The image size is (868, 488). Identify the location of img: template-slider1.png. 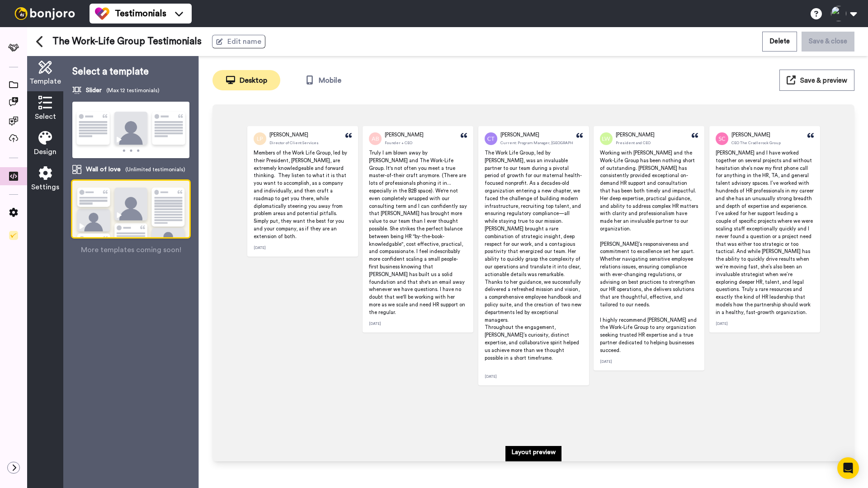
(131, 130).